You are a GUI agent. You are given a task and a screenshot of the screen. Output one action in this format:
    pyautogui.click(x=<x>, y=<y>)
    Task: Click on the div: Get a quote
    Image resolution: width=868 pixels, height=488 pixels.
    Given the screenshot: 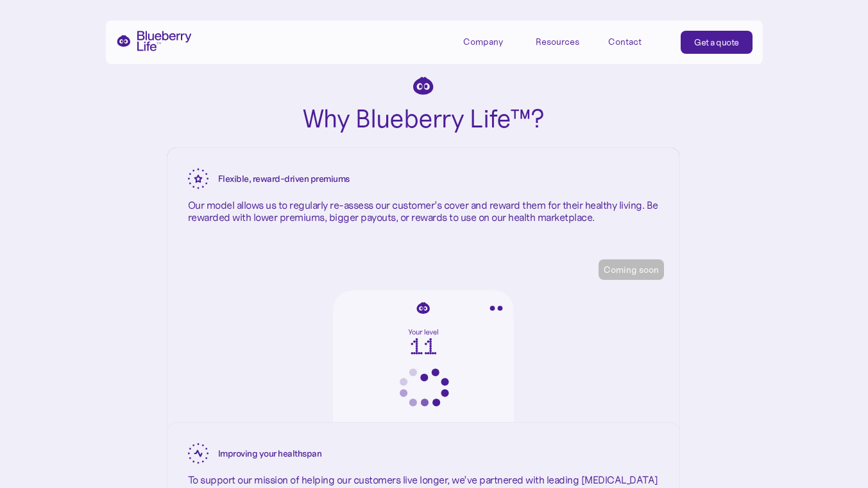 What is the action you would take?
    pyautogui.click(x=717, y=42)
    